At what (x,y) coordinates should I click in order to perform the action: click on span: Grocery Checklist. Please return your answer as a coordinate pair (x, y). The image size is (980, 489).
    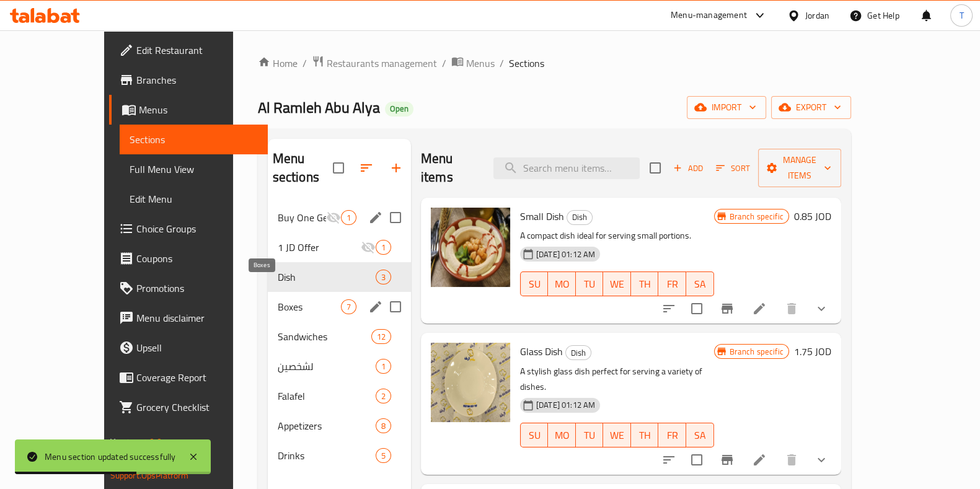
    Looking at the image, I should click on (197, 407).